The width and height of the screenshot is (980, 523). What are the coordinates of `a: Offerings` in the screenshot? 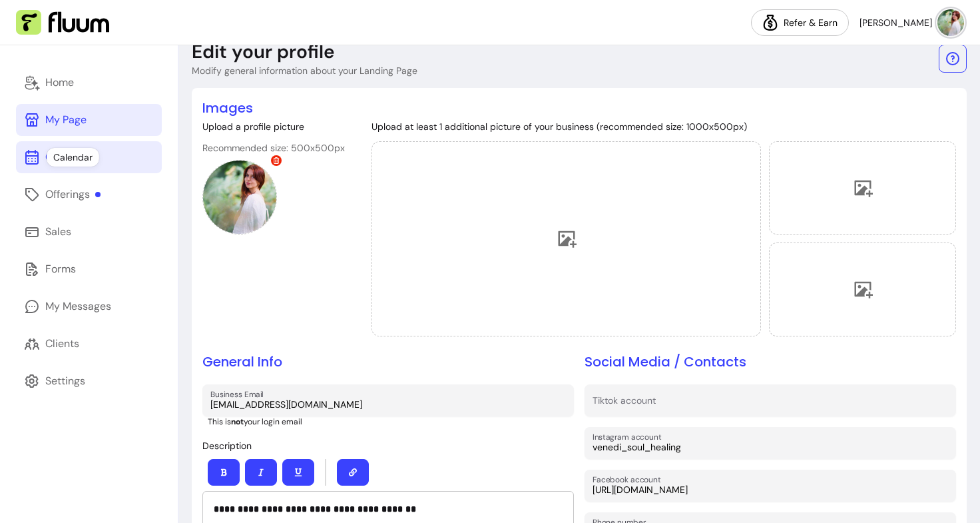 It's located at (89, 195).